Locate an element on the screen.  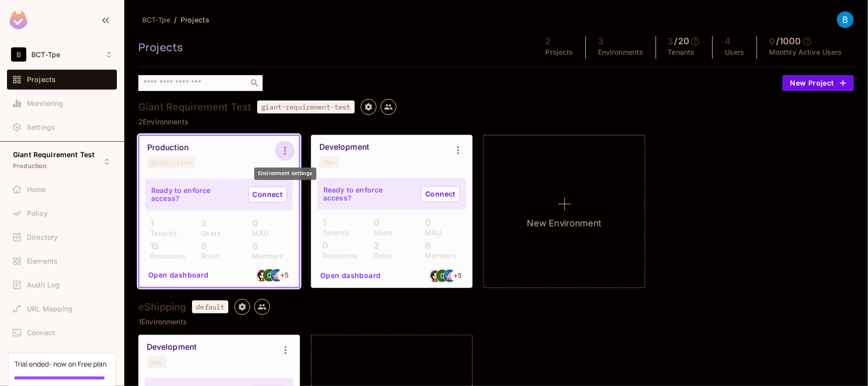
h5: / 20 is located at coordinates (681, 41).